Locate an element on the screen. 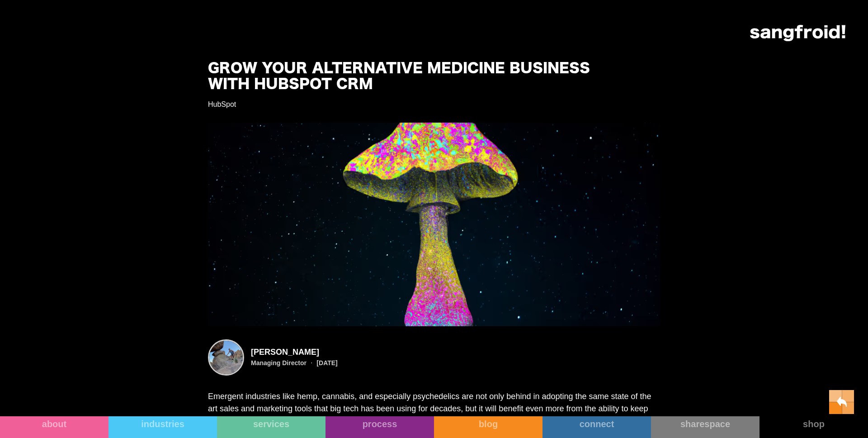 The width and height of the screenshot is (868, 438). div: shop is located at coordinates (814, 424).